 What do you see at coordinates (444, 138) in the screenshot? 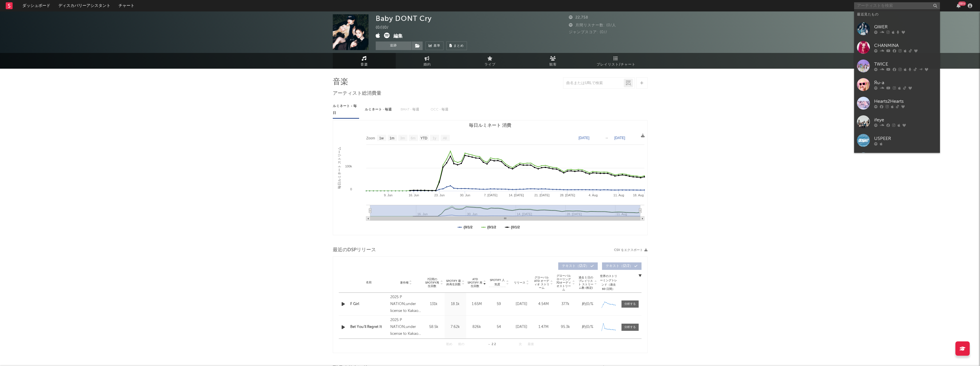
I see `text: All` at bounding box center [444, 138].